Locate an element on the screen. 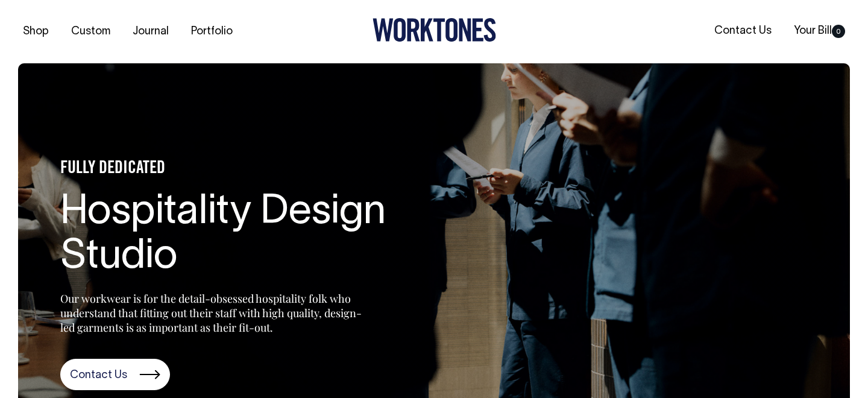  a: Custom is located at coordinates (91, 31).